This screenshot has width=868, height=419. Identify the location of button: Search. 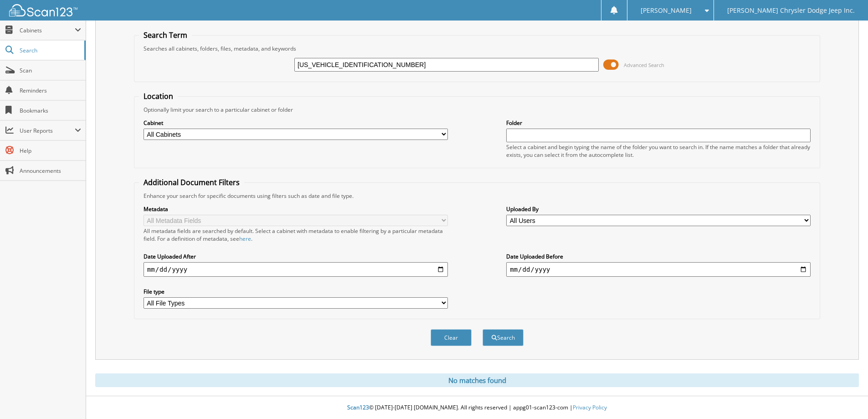
(503, 337).